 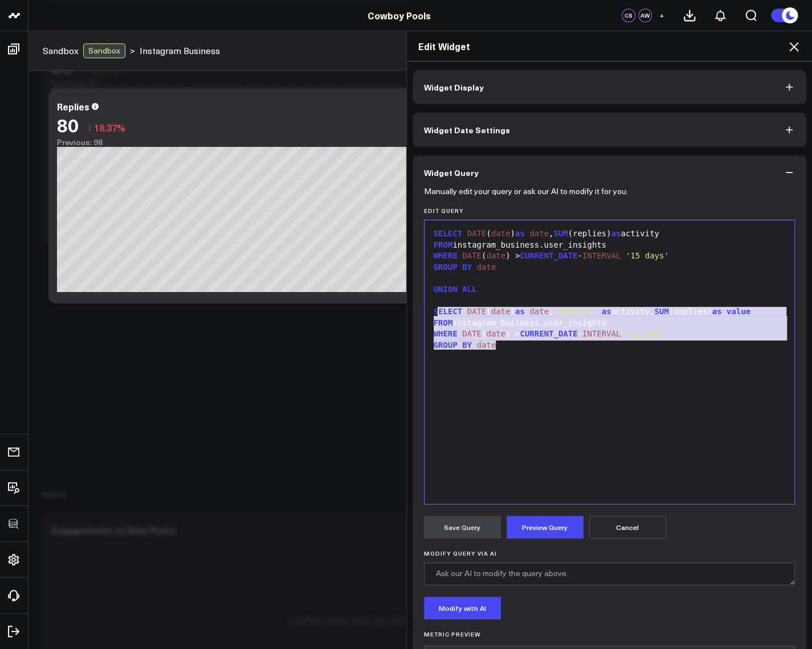 I want to click on div: AW, so click(x=645, y=15).